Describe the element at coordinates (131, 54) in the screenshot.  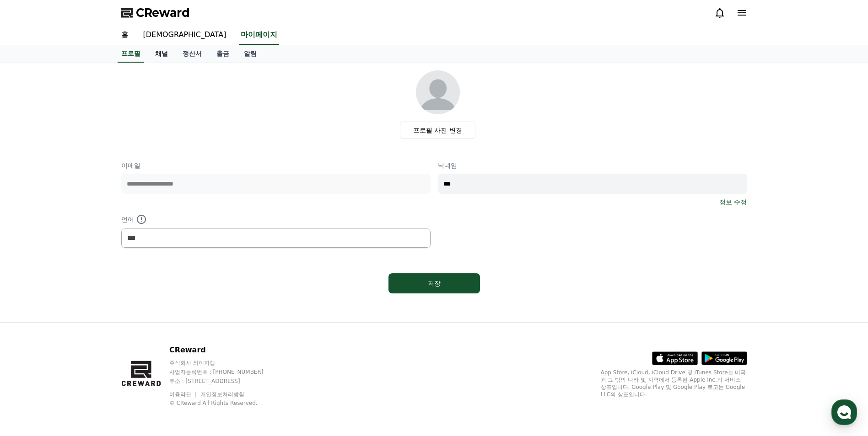
I see `a: 프로필` at that location.